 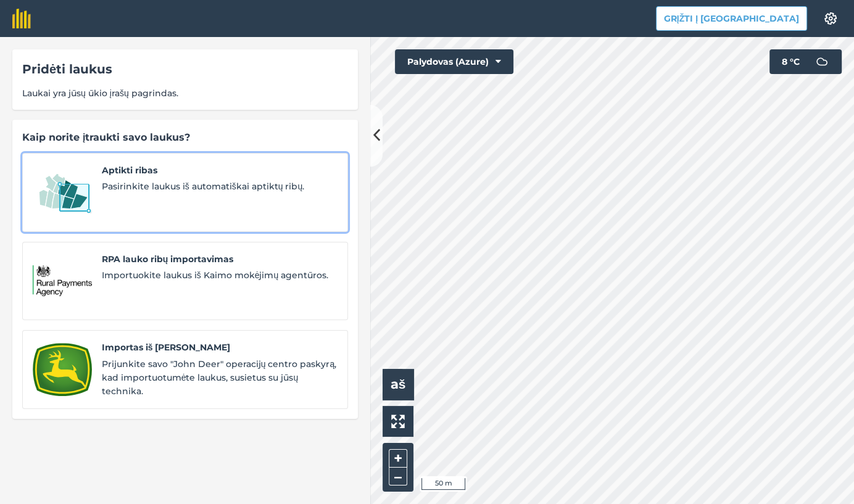 What do you see at coordinates (185, 282) in the screenshot?
I see `a: RPA lauko ribų importavimasRPA lauko ribų importavimasImportuokite laukus iš Kaimo mokėjimų agent...` at bounding box center [185, 282].